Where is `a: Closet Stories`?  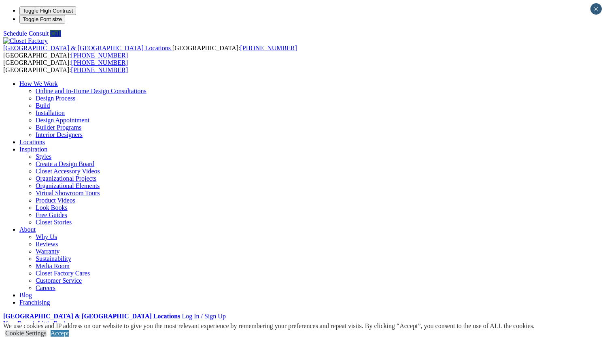
a: Closet Stories is located at coordinates (53, 222).